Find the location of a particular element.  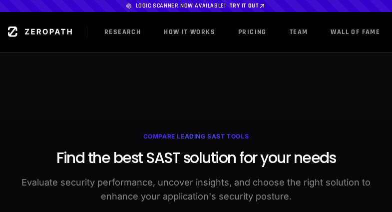

a: Pricing is located at coordinates (252, 32).